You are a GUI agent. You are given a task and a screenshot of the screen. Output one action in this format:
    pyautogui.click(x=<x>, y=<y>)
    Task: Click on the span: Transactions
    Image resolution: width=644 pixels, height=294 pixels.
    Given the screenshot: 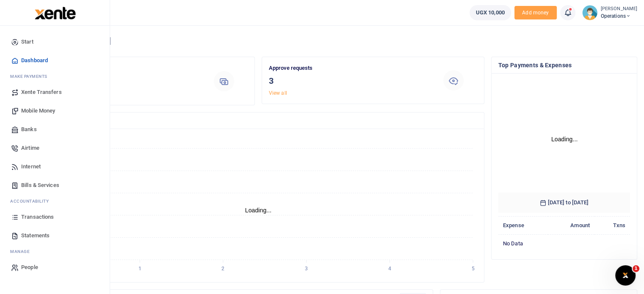 What is the action you would take?
    pyautogui.click(x=37, y=217)
    